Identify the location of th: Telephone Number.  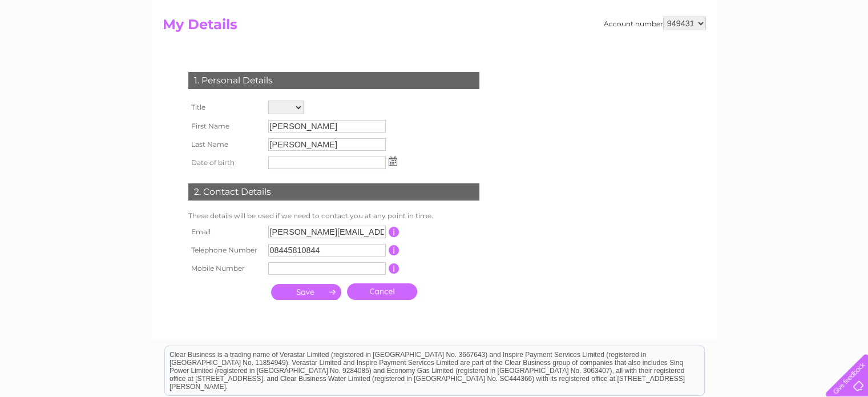
(225, 250).